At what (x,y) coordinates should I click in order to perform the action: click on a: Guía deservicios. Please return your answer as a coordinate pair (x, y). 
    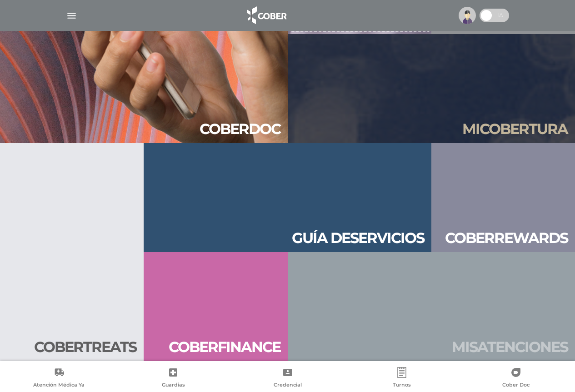
    Looking at the image, I should click on (287, 198).